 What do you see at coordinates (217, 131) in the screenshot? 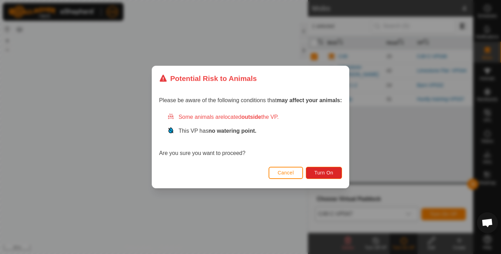
I see `span: This VP has` at bounding box center [217, 131].